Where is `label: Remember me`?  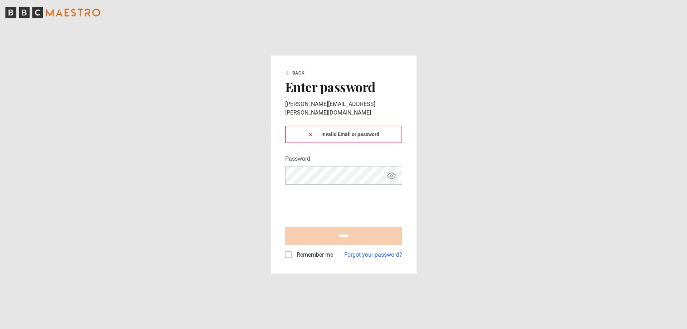
label: Remember me is located at coordinates (313, 255).